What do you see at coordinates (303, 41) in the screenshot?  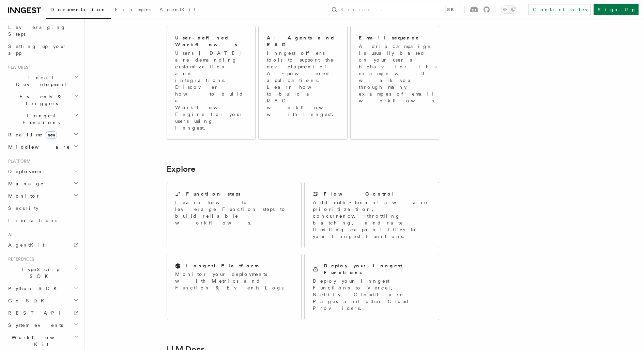 I see `h2: AI Agents and RAG` at bounding box center [303, 41].